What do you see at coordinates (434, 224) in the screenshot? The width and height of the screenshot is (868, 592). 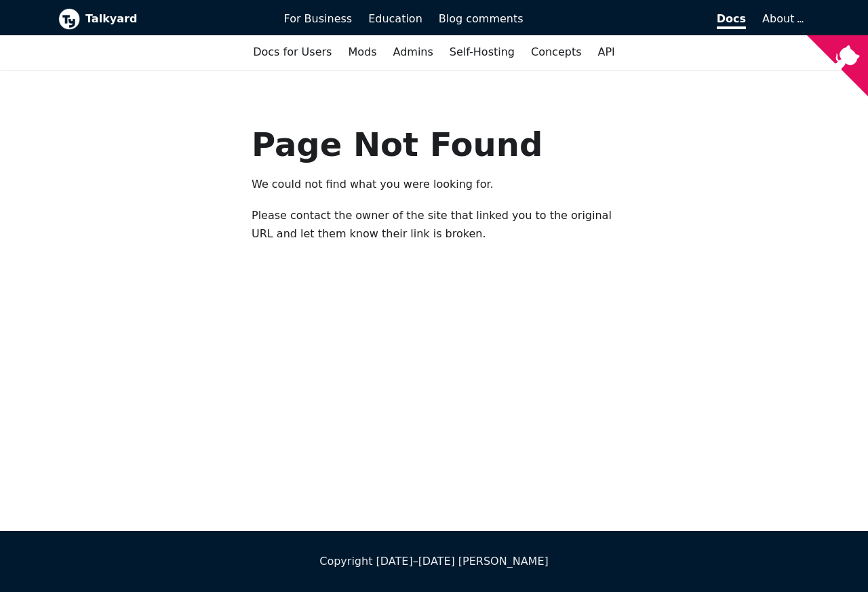 I see `p: Please contact the owner of the site that linked you to the original URL and let them know their ...` at bounding box center [434, 224].